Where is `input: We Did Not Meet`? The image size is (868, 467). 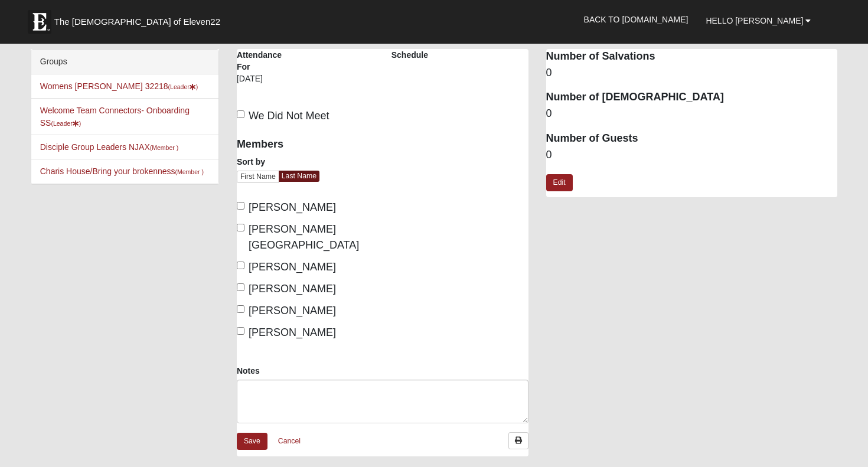
input: We Did Not Meet is located at coordinates (240, 114).